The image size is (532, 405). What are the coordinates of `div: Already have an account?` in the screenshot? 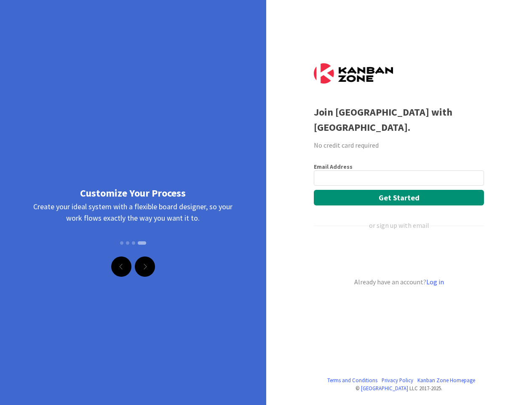 It's located at (399, 282).